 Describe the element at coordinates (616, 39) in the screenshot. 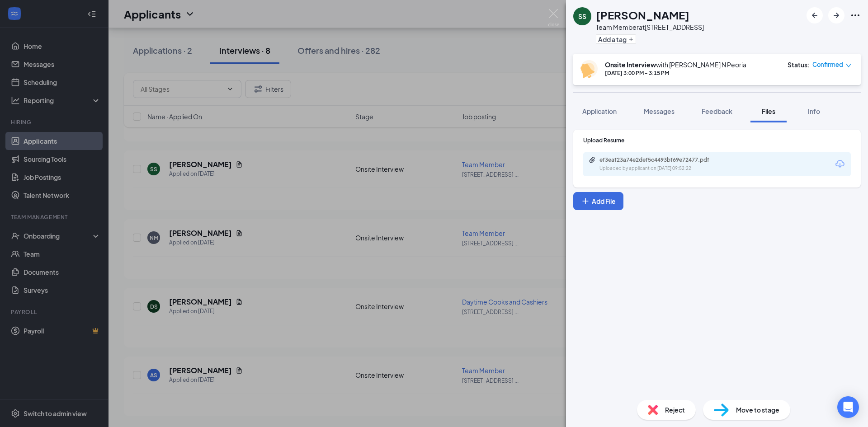

I see `button: PlusAdd a tag` at that location.